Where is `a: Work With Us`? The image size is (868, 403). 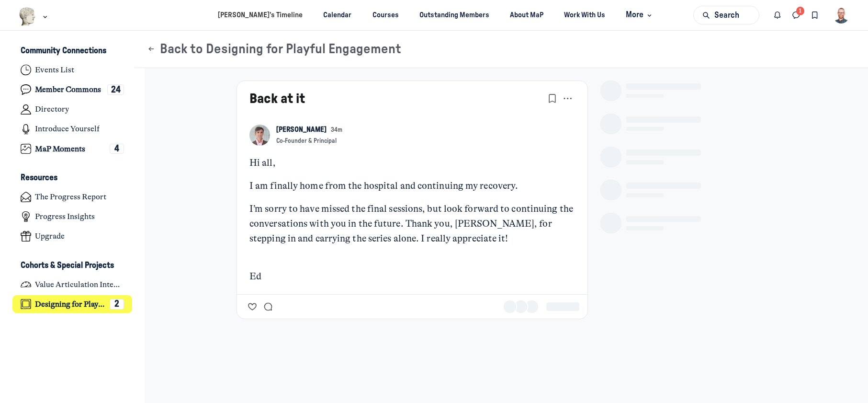
a: Work With Us is located at coordinates (585, 15).